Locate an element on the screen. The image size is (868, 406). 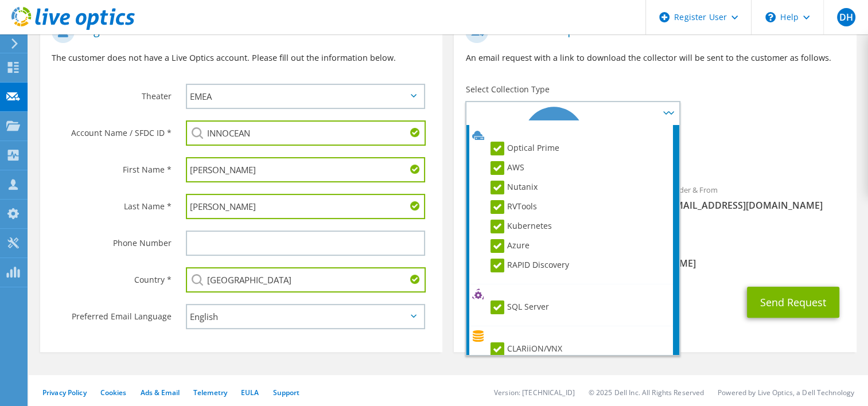
label: RAPID Discovery is located at coordinates (530, 265).